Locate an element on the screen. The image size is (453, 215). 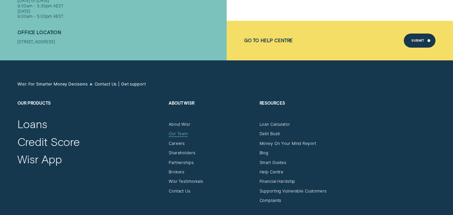
h2: Office Location is located at coordinates (120, 35).